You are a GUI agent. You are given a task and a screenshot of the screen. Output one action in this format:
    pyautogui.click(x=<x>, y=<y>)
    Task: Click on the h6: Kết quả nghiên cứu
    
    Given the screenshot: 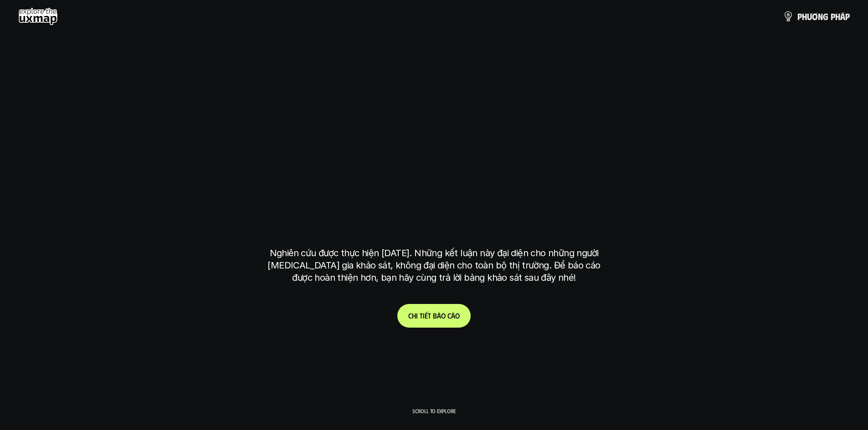 What is the action you would take?
    pyautogui.click(x=438, y=109)
    